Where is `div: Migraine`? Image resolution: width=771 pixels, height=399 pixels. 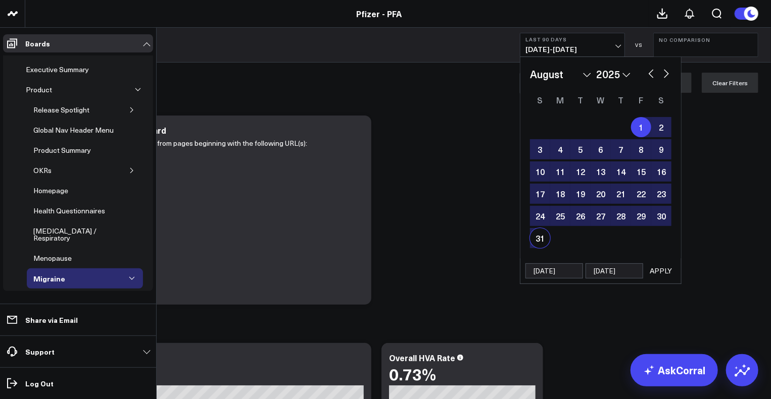 div: Migraine is located at coordinates (49, 279).